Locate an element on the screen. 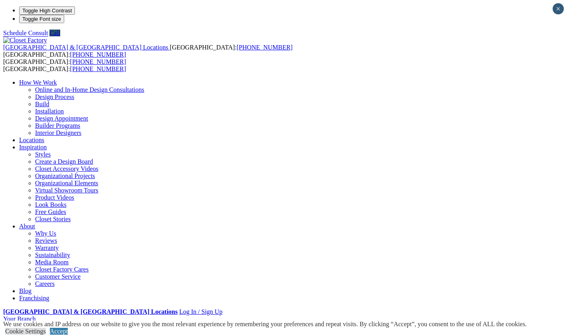  a: Careers is located at coordinates (45, 283).